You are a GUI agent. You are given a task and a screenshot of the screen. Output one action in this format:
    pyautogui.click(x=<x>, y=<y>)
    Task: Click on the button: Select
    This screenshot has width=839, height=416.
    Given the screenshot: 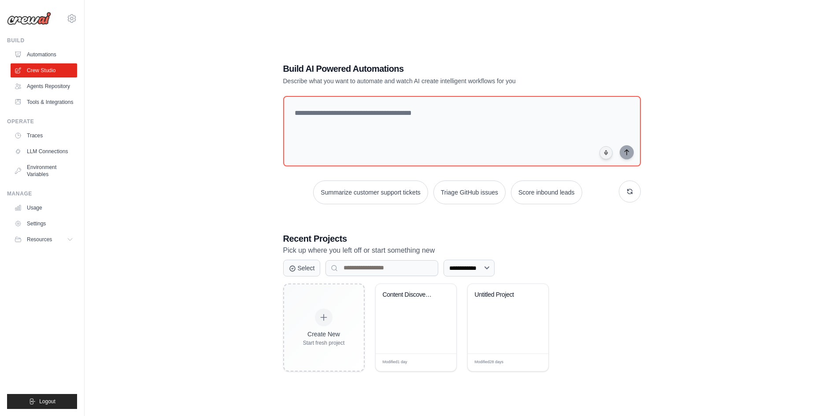 What is the action you would take?
    pyautogui.click(x=302, y=268)
    